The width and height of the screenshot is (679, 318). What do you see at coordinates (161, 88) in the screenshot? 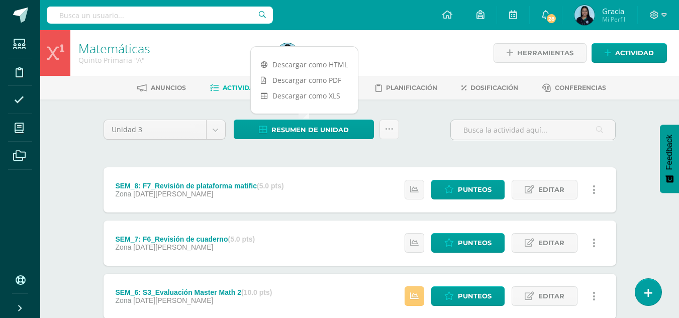
I see `a: Anuncios` at bounding box center [161, 88].